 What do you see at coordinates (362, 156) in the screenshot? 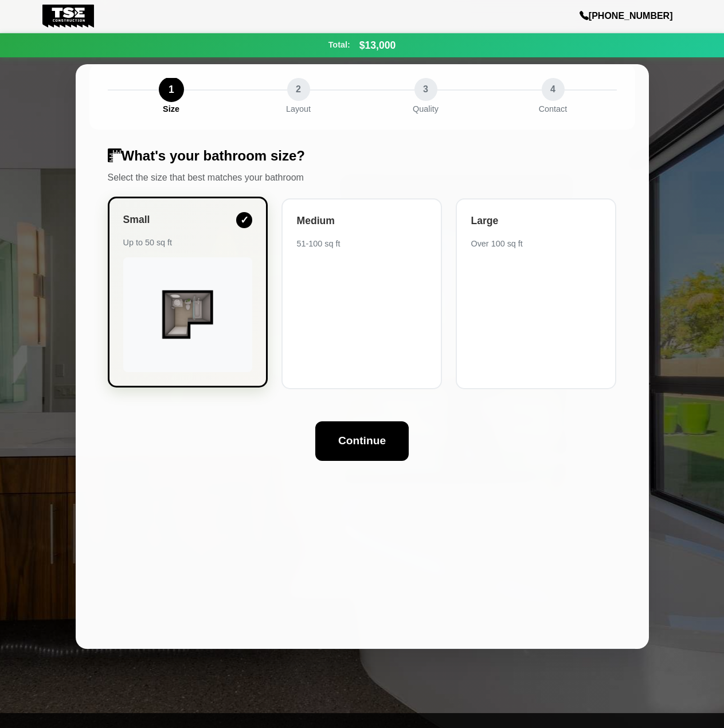
I see `h3: What's your bathroom size?` at bounding box center [362, 156].